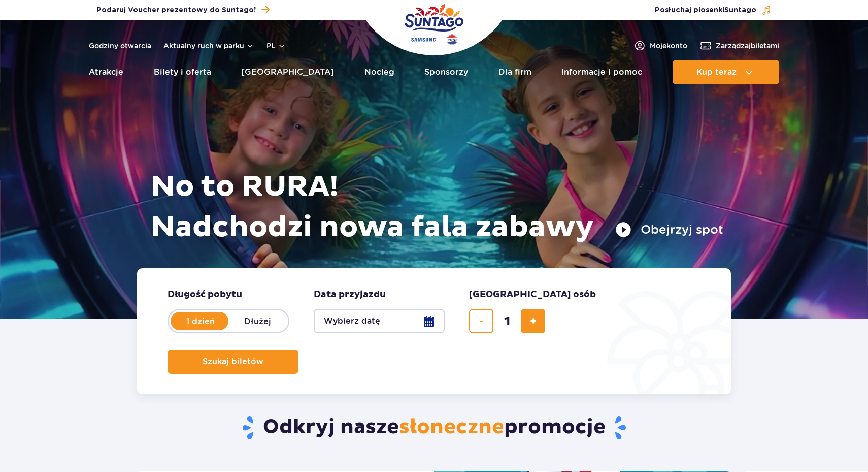  I want to click on span: Data przyjazdu, so click(350, 295).